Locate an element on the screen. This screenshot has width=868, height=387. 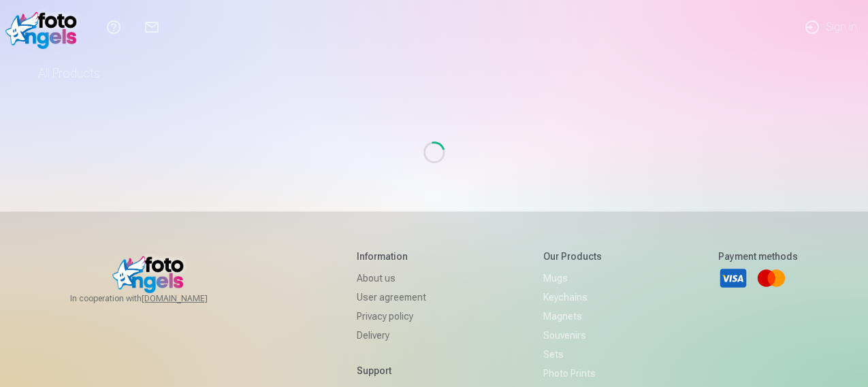
a: Visa is located at coordinates (733, 278).